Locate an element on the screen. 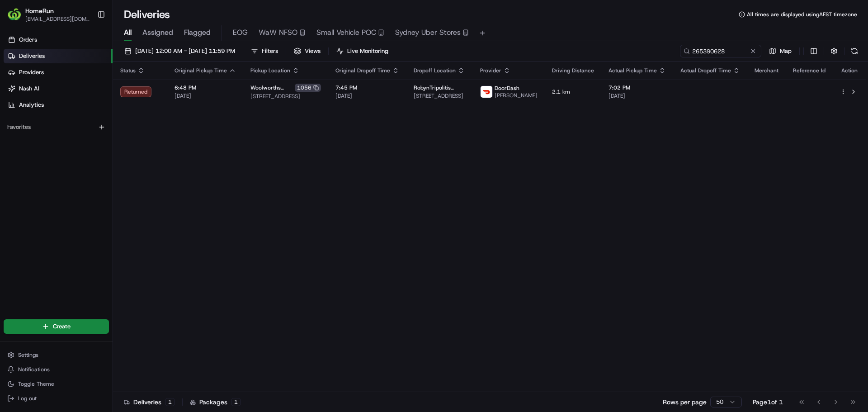 The image size is (868, 412). button: Create is located at coordinates (56, 327).